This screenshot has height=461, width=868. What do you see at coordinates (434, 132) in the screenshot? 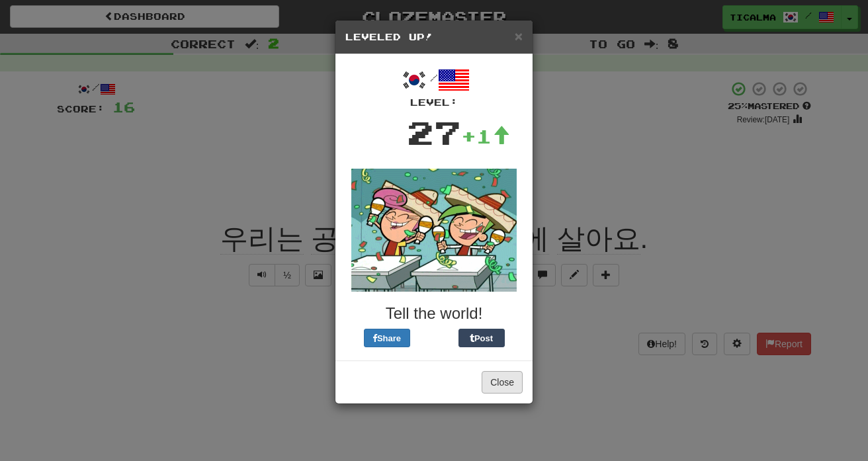
I see `div: 27` at bounding box center [434, 132].